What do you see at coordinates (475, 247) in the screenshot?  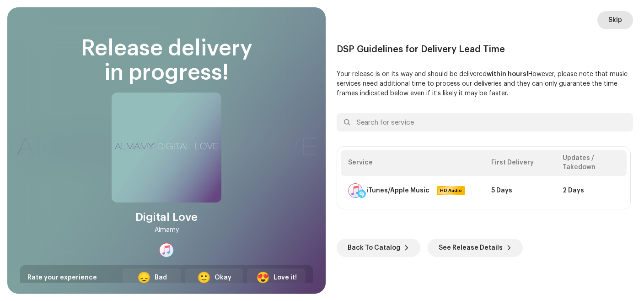 I see `button: See Release Details` at bounding box center [475, 247].